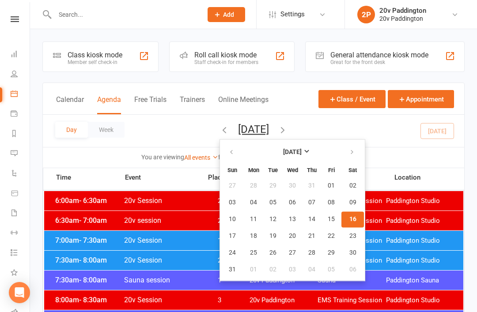  What do you see at coordinates (352, 219) in the screenshot?
I see `button: 16` at bounding box center [352, 219].